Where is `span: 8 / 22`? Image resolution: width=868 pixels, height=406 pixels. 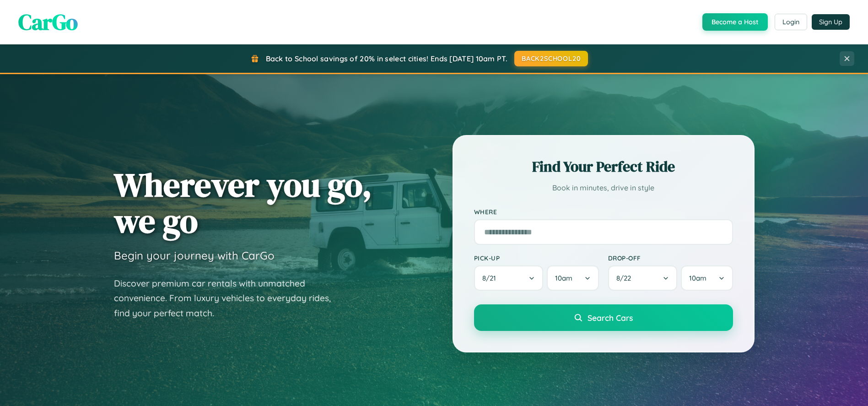 span: 8 / 22 is located at coordinates (626, 277).